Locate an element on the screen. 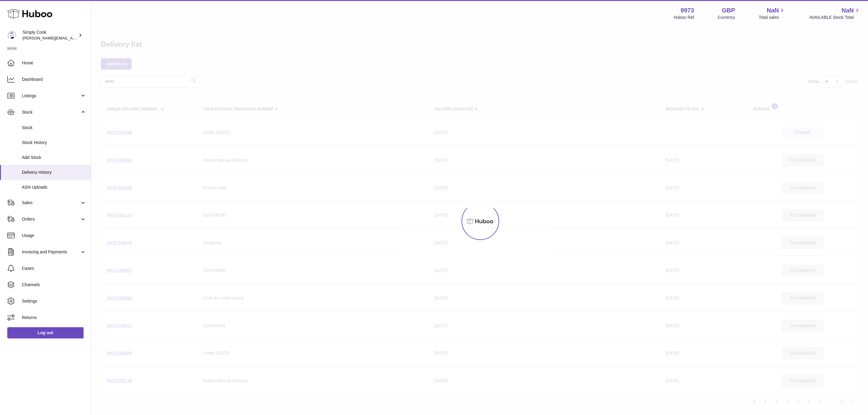 The width and height of the screenshot is (868, 415). div: Currency is located at coordinates (726, 17).